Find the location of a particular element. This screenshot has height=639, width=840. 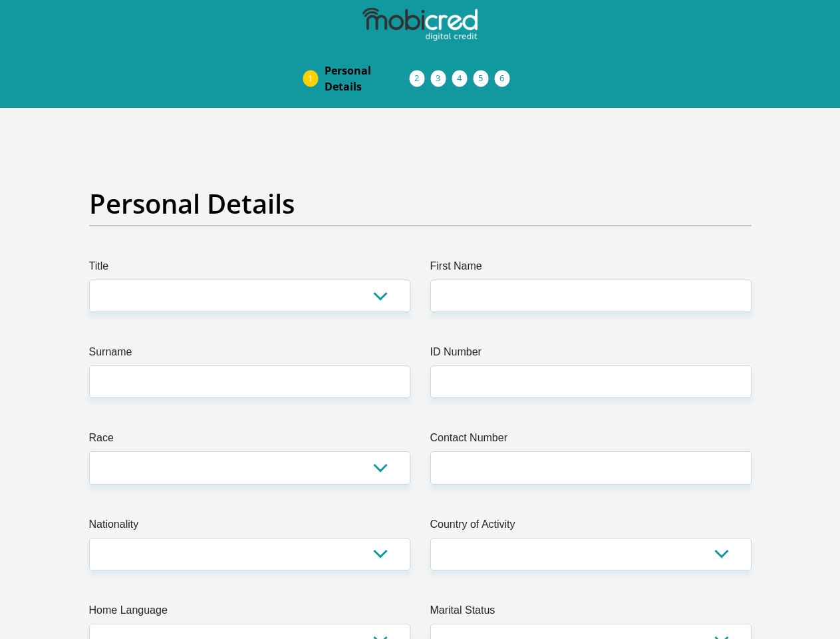

a: PersonalDetails is located at coordinates (367, 78).